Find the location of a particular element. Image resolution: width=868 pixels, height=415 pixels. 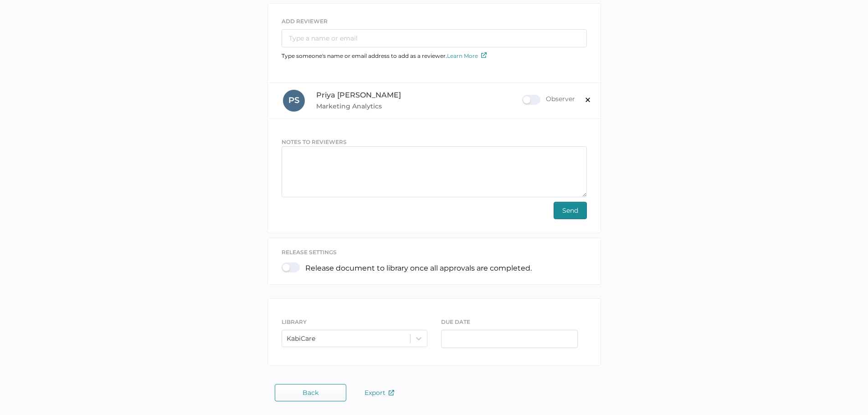

span: Type someone's name or email address to add as a reviewer. is located at coordinates (384, 56).